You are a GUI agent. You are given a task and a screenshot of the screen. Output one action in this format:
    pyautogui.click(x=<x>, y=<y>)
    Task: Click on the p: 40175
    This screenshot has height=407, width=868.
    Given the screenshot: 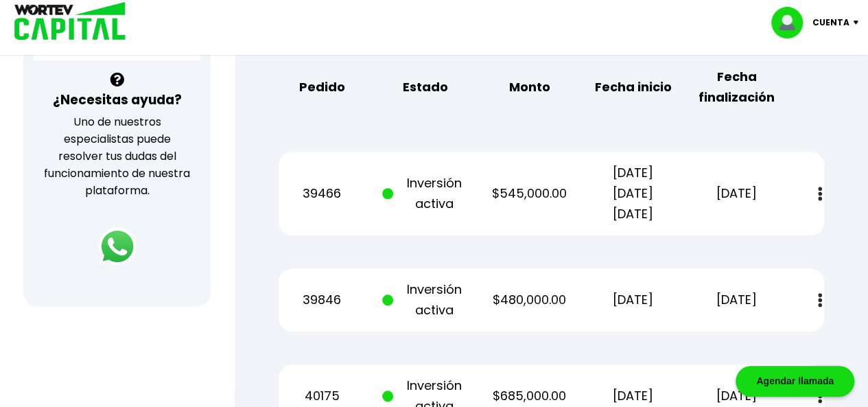 What is the action you would take?
    pyautogui.click(x=322, y=396)
    